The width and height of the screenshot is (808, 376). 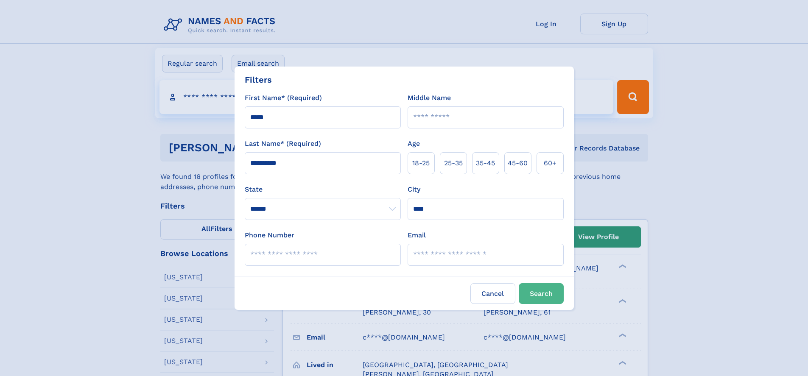 What do you see at coordinates (413, 144) in the screenshot?
I see `label: Age` at bounding box center [413, 144].